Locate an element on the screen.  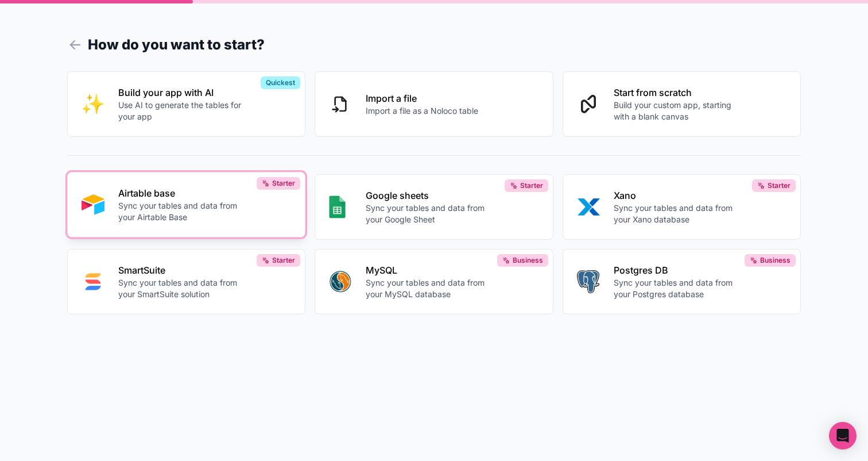
button: POSTGRESPostgres DBSync your tables and data from your Postgres databaseBusiness is located at coordinates (682, 281).